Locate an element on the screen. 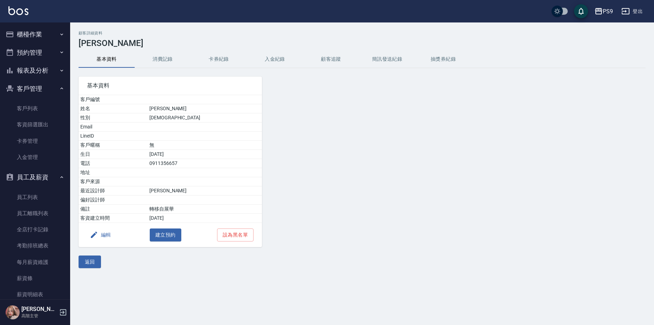 Image resolution: width=654 pixels, height=325 pixels. td: 性別 is located at coordinates (113, 118).